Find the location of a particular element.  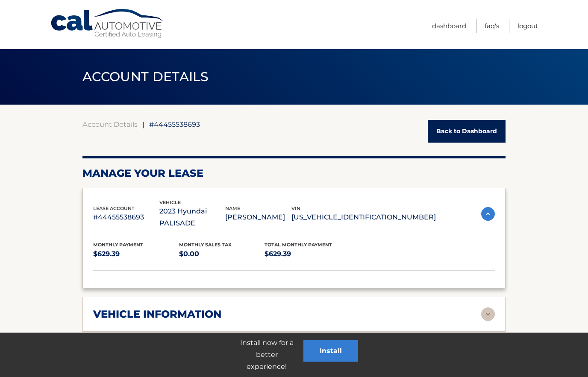

img: accordion-rest.svg is located at coordinates (488, 314).